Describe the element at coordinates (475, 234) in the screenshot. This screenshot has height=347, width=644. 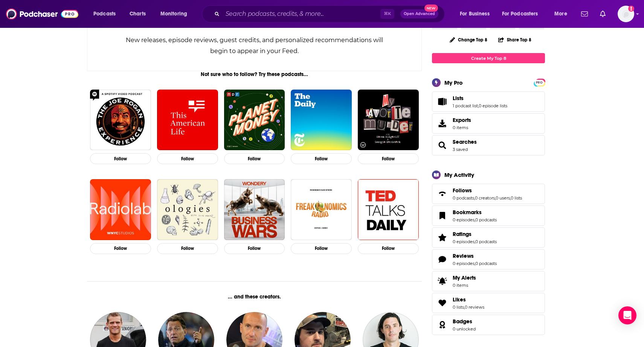
I see `a: Ratings` at that location.